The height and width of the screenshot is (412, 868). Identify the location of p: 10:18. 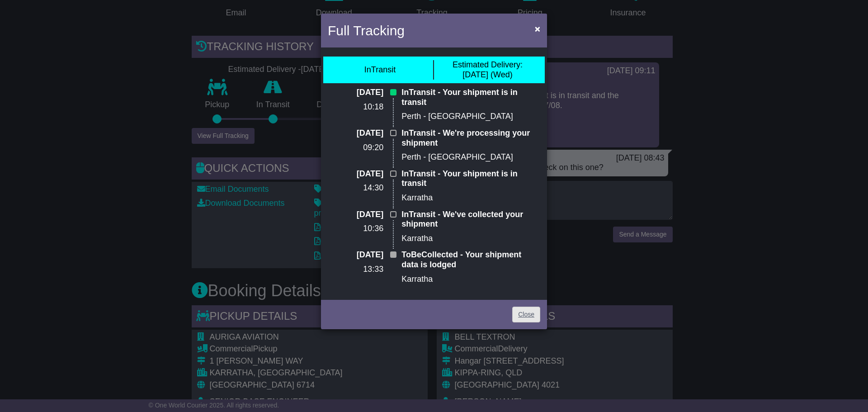
(356, 108).